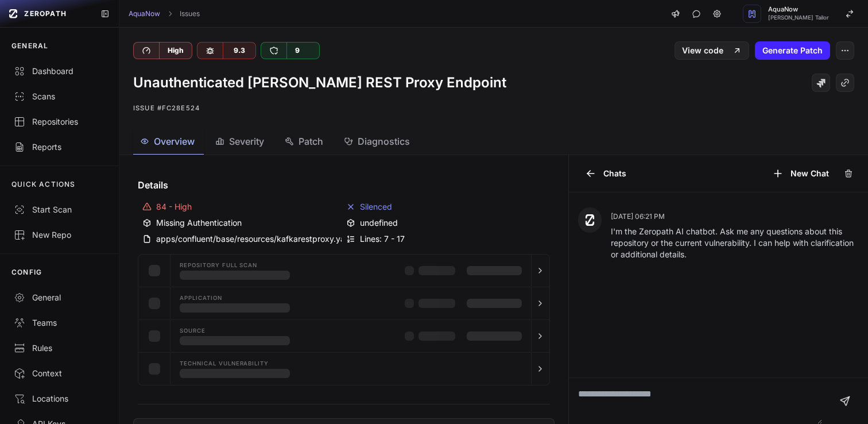 This screenshot has width=868, height=424. Describe the element at coordinates (344, 368) in the screenshot. I see `button: Technical Vulnerability` at that location.